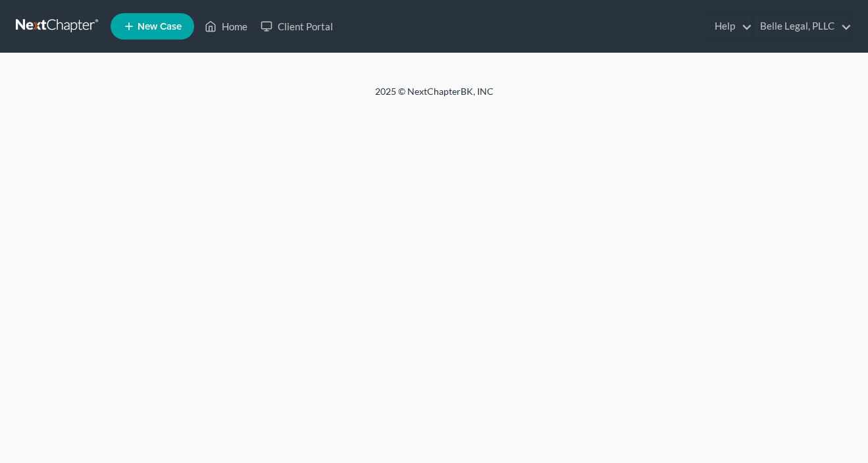 Image resolution: width=868 pixels, height=463 pixels. Describe the element at coordinates (434, 97) in the screenshot. I see `div: 2025 © NextChapterBK, INC` at that location.